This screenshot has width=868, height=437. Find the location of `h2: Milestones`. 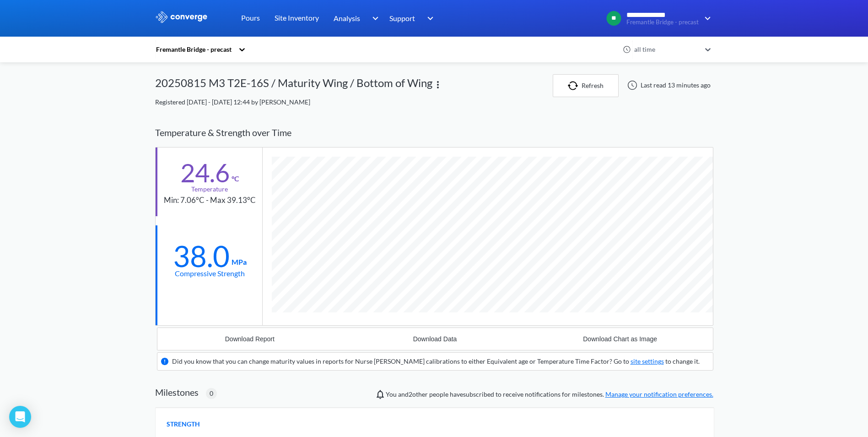

h2: Milestones is located at coordinates (177, 392).